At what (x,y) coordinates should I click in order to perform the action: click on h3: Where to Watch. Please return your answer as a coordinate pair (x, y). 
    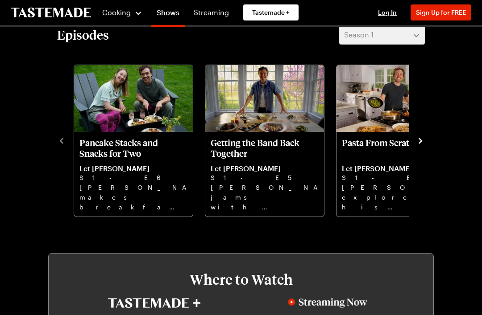
    Looking at the image, I should click on (241, 280).